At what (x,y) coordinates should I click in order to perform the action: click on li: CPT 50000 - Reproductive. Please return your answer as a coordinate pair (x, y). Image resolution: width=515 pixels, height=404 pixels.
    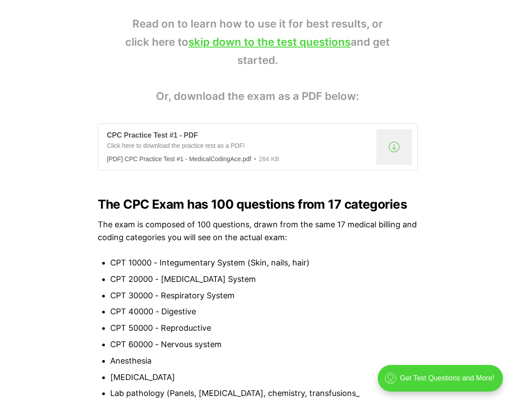
    Looking at the image, I should click on (264, 328).